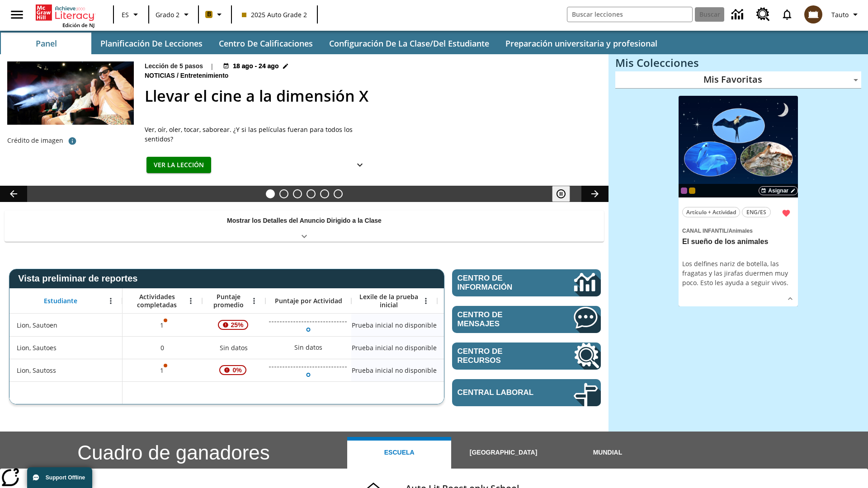 The image size is (868, 488). Describe the element at coordinates (151, 44) in the screenshot. I see `button: Planificación de lecciones` at that location.